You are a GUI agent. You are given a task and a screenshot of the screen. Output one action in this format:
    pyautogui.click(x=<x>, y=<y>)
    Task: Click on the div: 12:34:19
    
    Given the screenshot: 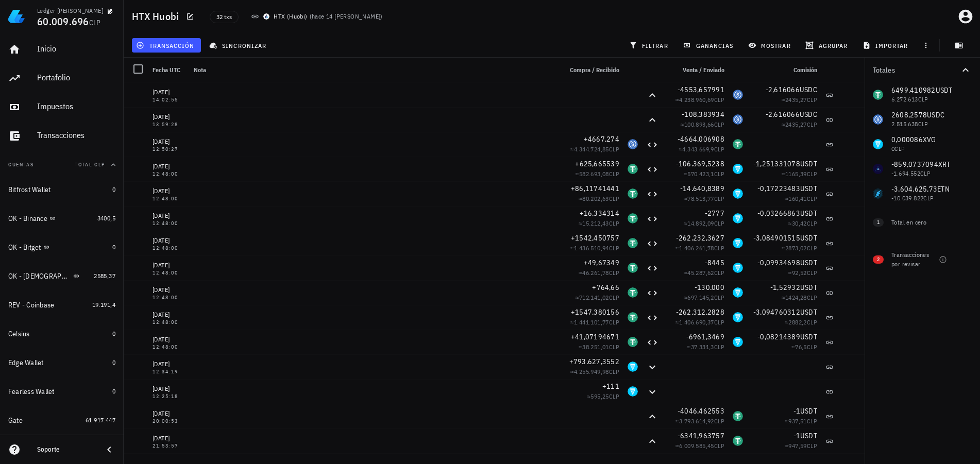 What is the action you would take?
    pyautogui.click(x=169, y=372)
    